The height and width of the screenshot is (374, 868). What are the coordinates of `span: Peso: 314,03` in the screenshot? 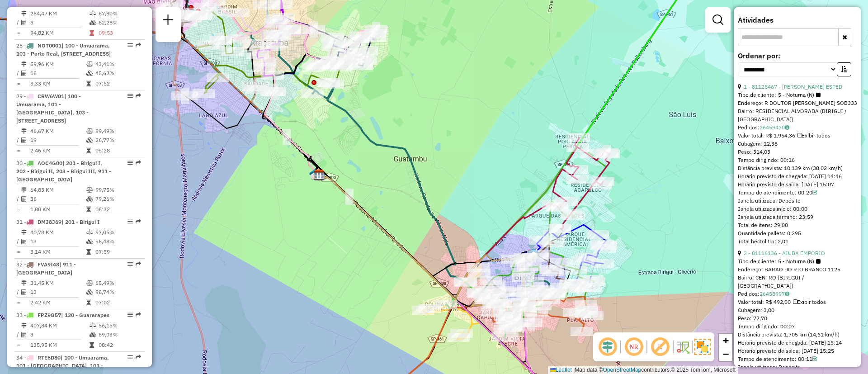 It's located at (754, 151).